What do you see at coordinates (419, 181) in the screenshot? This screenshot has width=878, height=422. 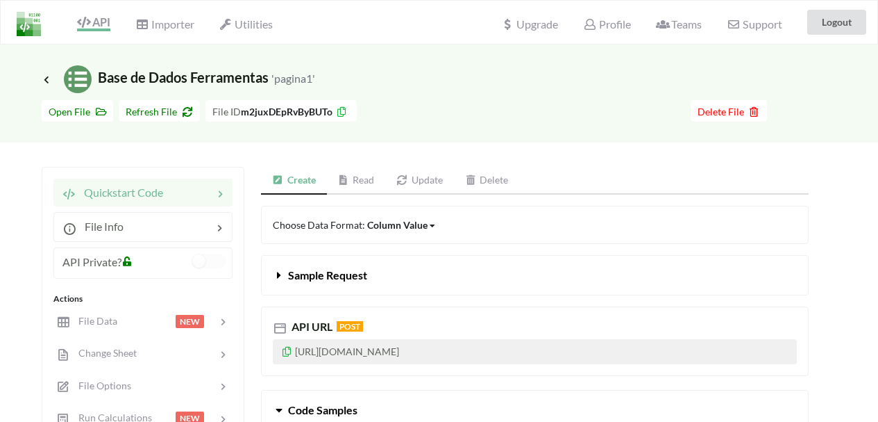 I see `a: Update` at bounding box center [419, 181].